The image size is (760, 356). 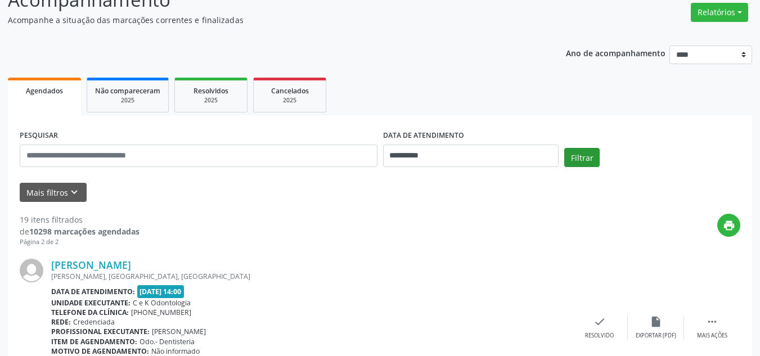 I want to click on strong: 10298 marcações agendadas, so click(x=84, y=231).